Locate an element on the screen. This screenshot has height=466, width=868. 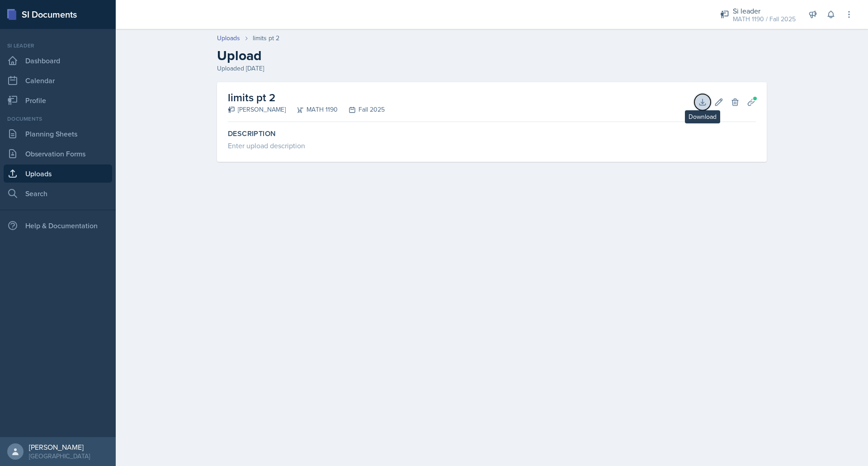
a: Planning Sheets is located at coordinates (58, 134).